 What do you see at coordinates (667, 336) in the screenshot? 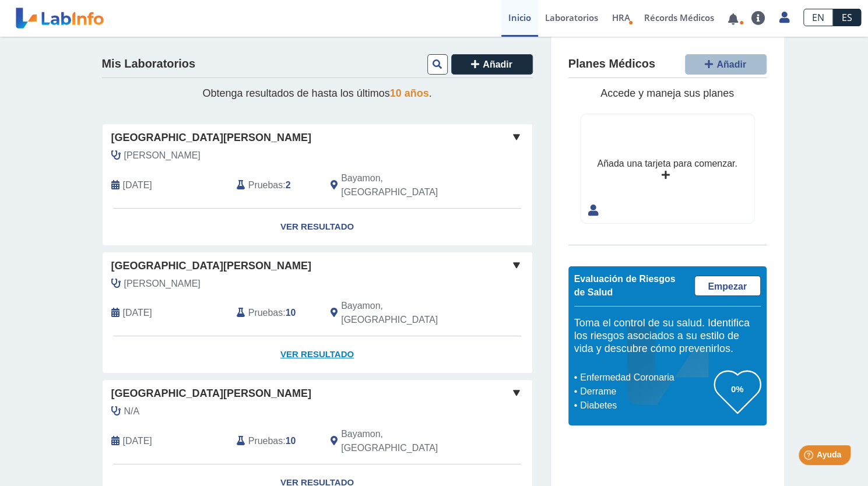
I see `h5: Toma el control de su salud. Identifica los riesgos asociados a su estilo de vida y descubre cómo...` at bounding box center [667, 336].